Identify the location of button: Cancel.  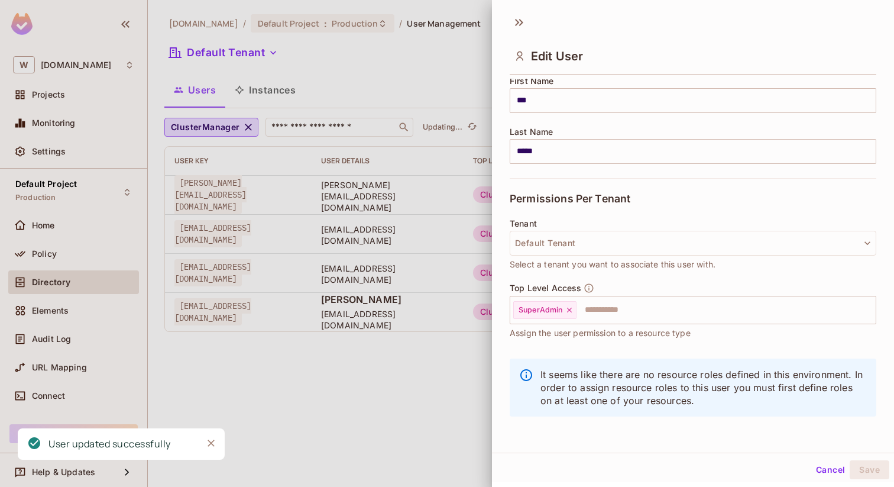
(830, 469).